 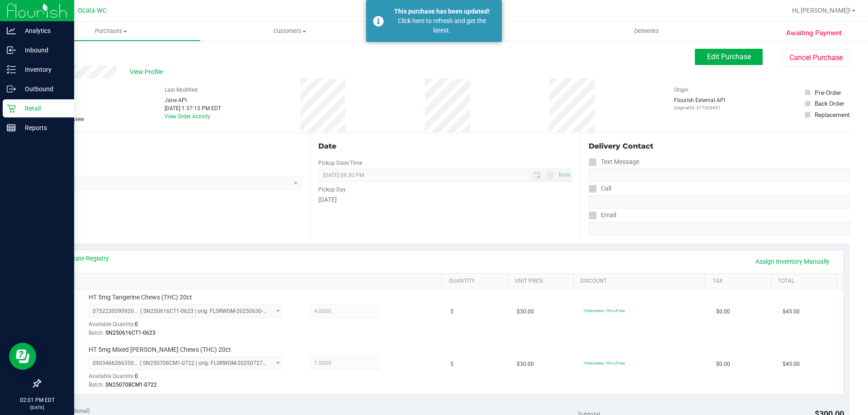 I want to click on p: Reports, so click(x=43, y=128).